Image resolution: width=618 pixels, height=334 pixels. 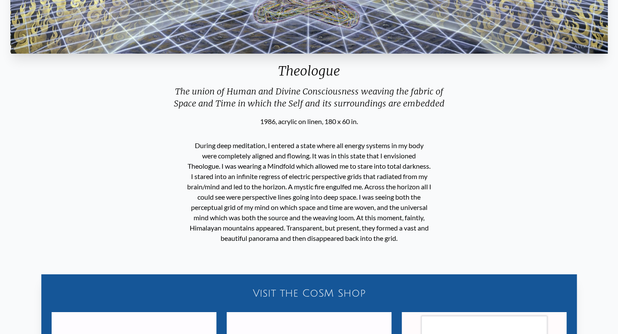 I want to click on div: Theologue, so click(x=309, y=74).